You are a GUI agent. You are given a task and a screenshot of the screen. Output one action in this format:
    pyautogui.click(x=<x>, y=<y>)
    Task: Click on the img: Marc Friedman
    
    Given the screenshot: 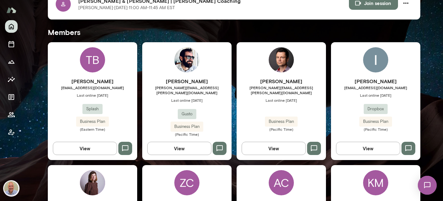 What is the action you would take?
    pyautogui.click(x=11, y=188)
    